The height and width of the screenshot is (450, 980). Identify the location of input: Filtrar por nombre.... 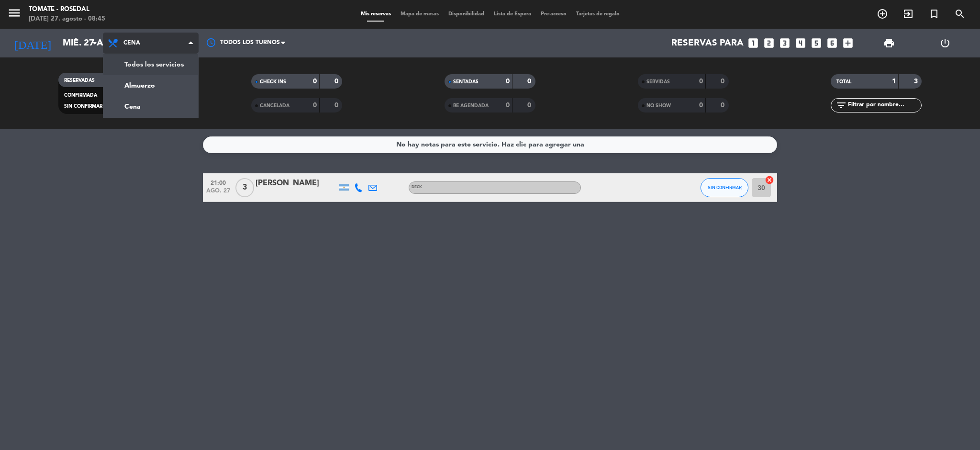
(884, 106).